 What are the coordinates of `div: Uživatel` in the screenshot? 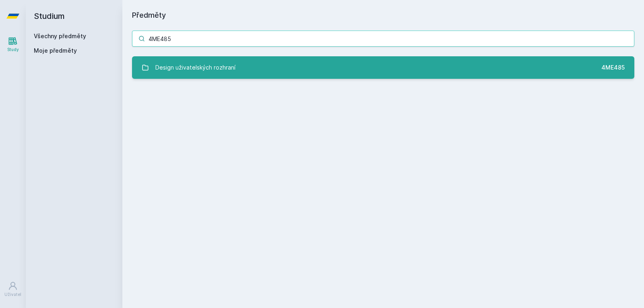 It's located at (13, 294).